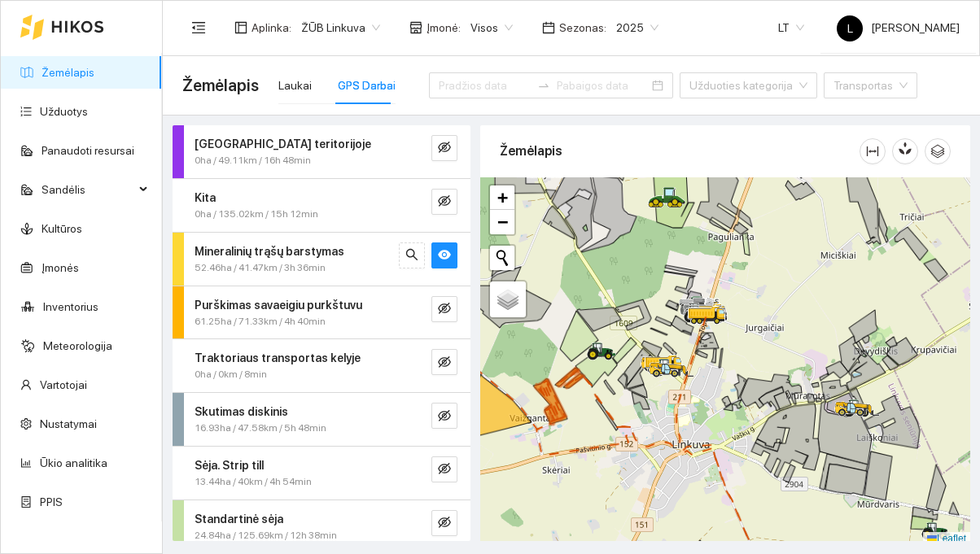  What do you see at coordinates (485, 85) in the screenshot?
I see `input: Pradžios data` at bounding box center [485, 85].